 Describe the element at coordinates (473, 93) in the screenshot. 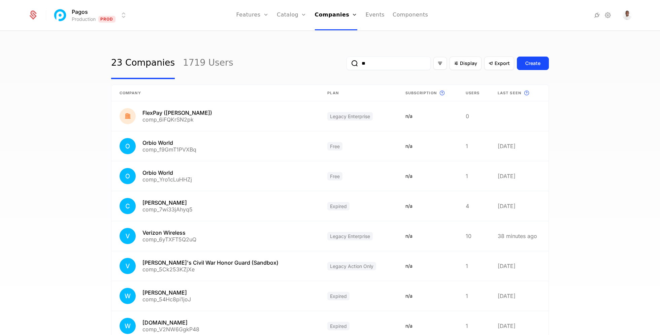

I see `th: Users` at that location.